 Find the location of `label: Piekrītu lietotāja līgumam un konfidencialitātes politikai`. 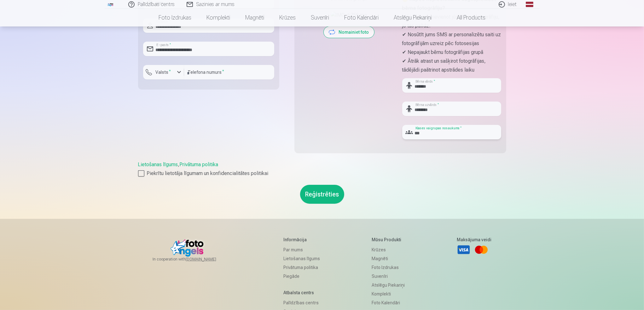

label: Piekrītu lietotāja līgumam un konfidencialitātes politikai is located at coordinates (322, 174).